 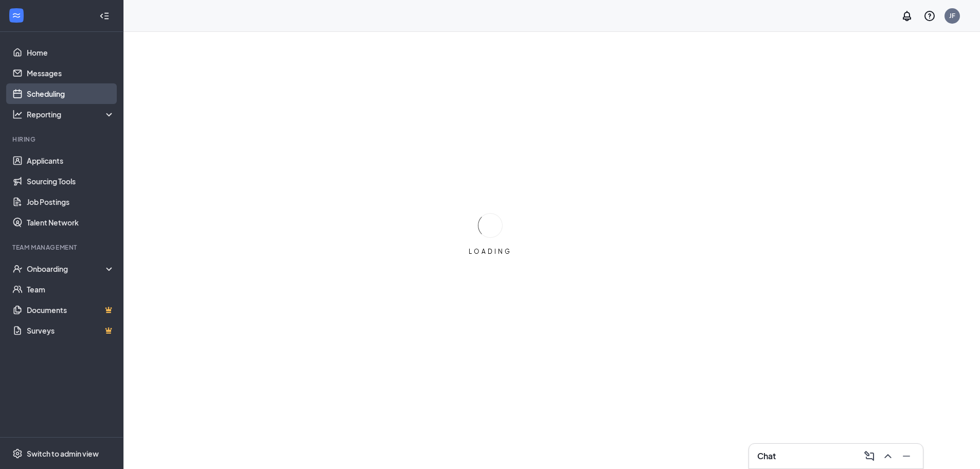 I want to click on svg: UserCheck, so click(x=18, y=269).